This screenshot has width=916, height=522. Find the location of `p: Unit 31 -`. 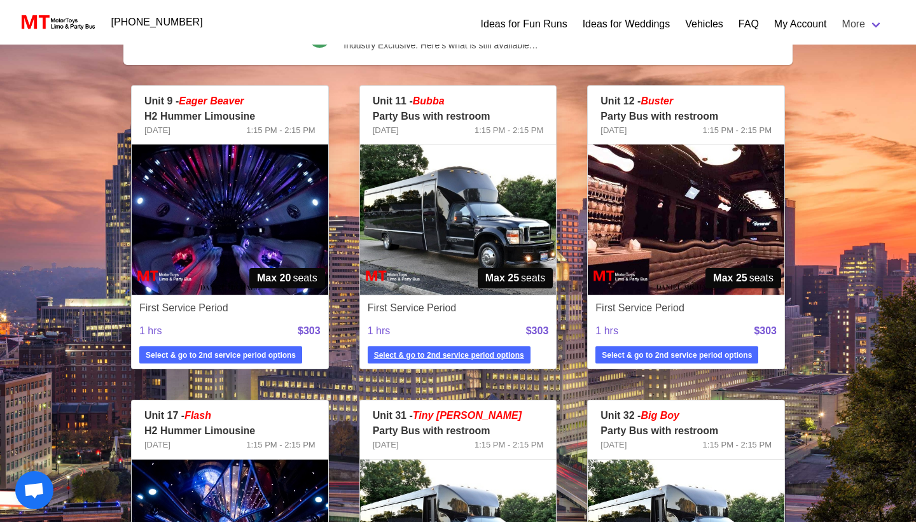

p: Unit 31 - is located at coordinates (458, 416).